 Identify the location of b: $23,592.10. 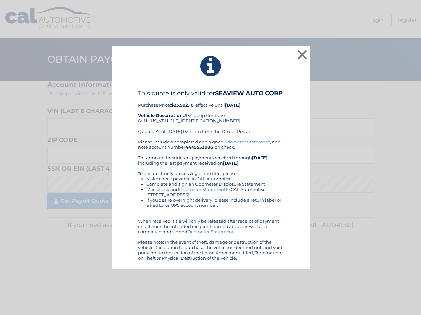
(182, 105).